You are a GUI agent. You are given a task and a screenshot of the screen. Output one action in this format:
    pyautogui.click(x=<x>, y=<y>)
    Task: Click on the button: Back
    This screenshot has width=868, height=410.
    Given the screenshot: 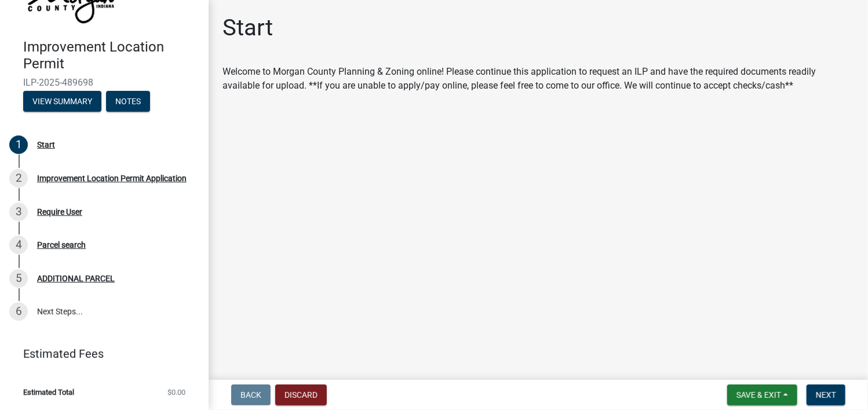 What is the action you would take?
    pyautogui.click(x=251, y=395)
    